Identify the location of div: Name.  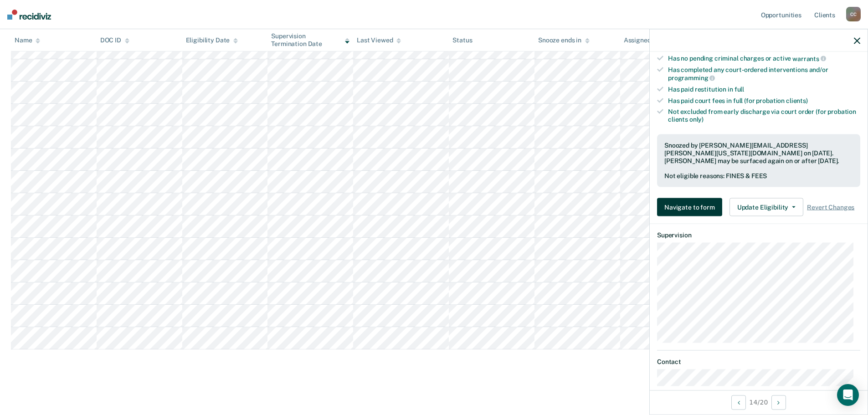
(27, 40).